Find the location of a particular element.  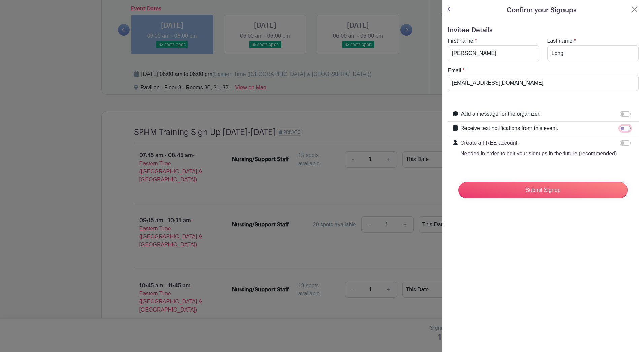

label: Add a message for the organizer. is located at coordinates (501, 114).